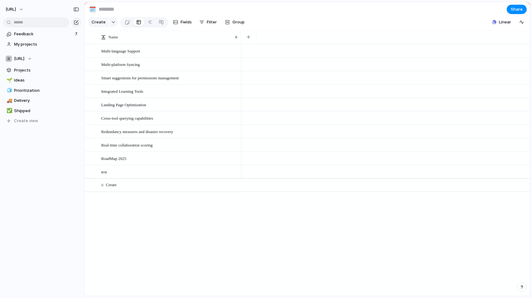 Image resolution: width=532 pixels, height=298 pixels. Describe the element at coordinates (127, 118) in the screenshot. I see `span: Cross-tool querying capabilities` at that location.